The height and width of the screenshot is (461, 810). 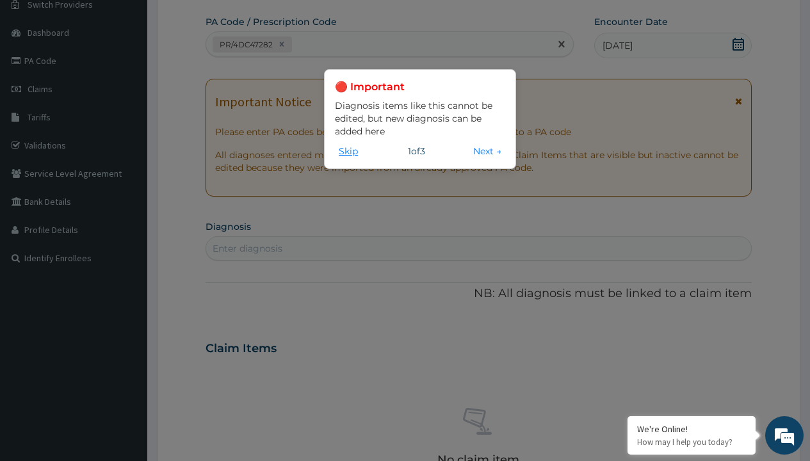 What do you see at coordinates (420, 118) in the screenshot?
I see `p: Diagnosis items like this cannot be edited, but new diagnosis can be added here` at bounding box center [420, 118].